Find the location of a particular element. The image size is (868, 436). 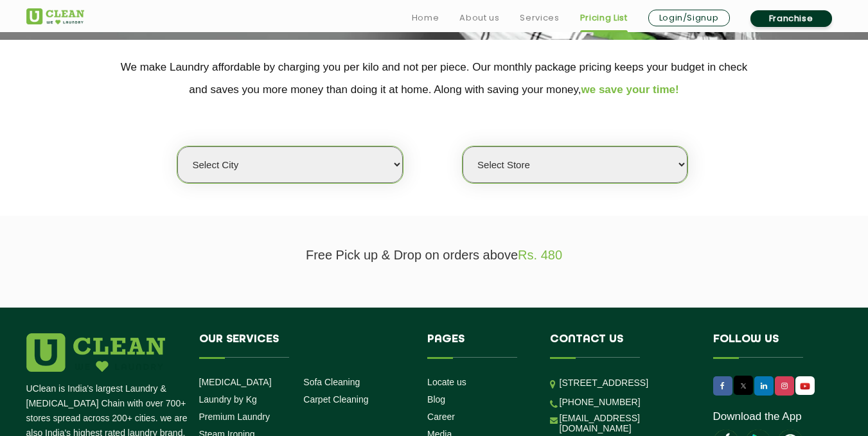

h4: Contact us is located at coordinates (622, 346).